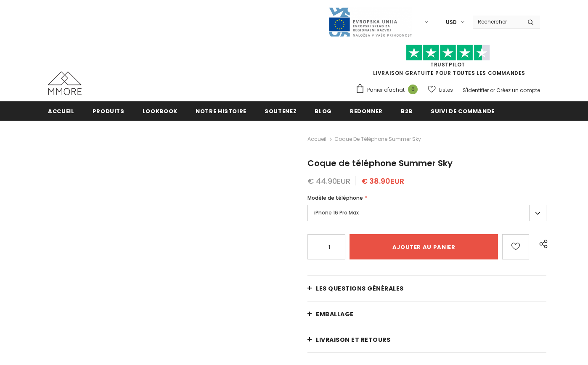 Image resolution: width=588 pixels, height=365 pixels. Describe the element at coordinates (383, 181) in the screenshot. I see `span: € 38.90EUR` at that location.